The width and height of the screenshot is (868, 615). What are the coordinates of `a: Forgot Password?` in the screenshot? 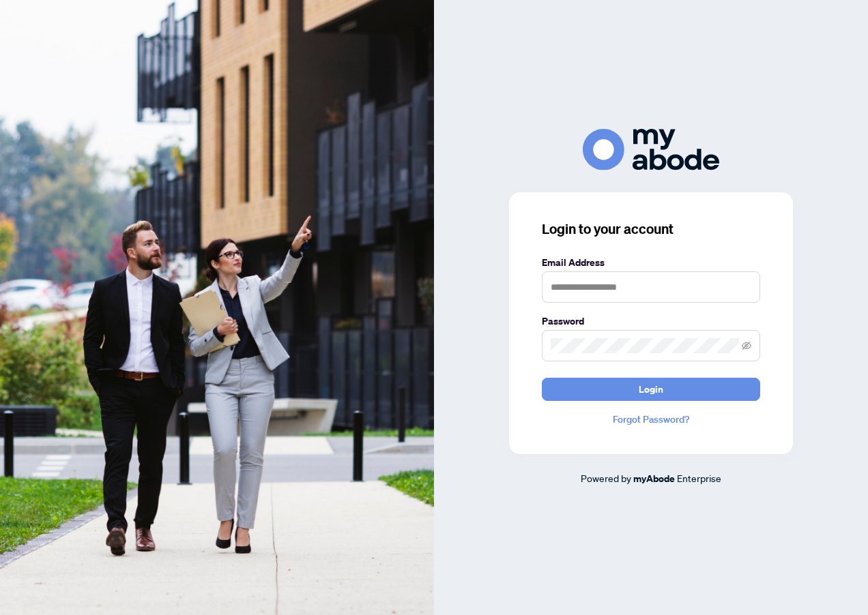 It's located at (651, 420).